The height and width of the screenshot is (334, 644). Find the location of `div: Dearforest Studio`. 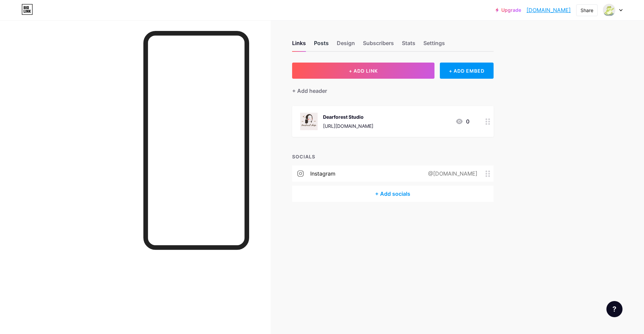

div: Dearforest Studio is located at coordinates (348, 117).